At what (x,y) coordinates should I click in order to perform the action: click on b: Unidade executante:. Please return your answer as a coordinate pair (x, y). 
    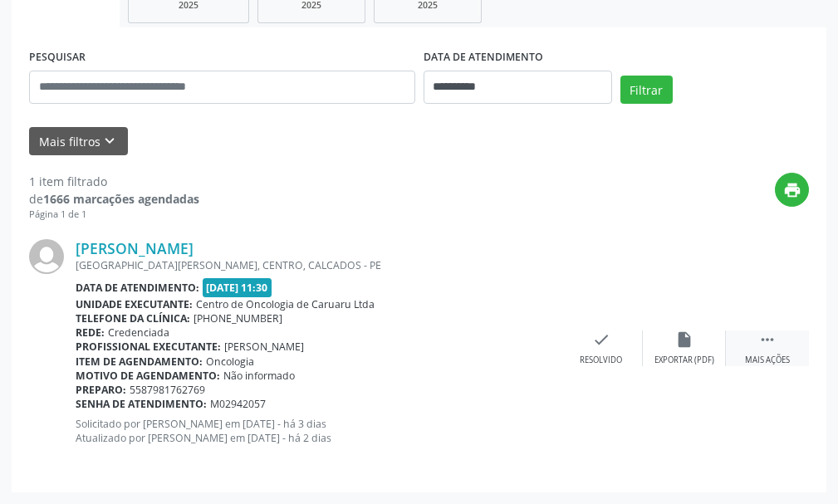
    Looking at the image, I should click on (133, 304).